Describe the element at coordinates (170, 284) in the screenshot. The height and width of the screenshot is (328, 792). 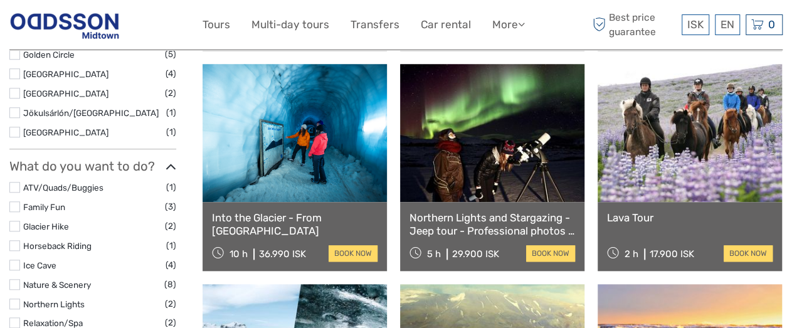
I see `span: (8)` at that location.